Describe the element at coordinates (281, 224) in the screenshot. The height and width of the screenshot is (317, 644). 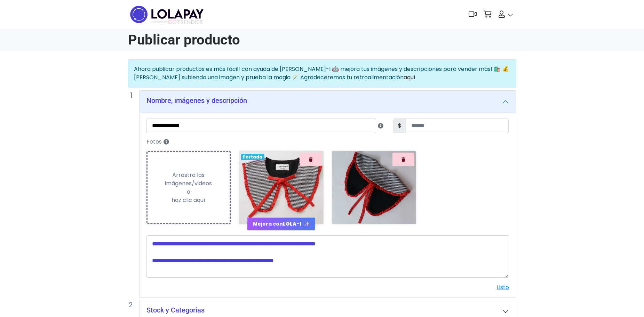
I see `button: Mejora conLOLA-I ✨` at that location.